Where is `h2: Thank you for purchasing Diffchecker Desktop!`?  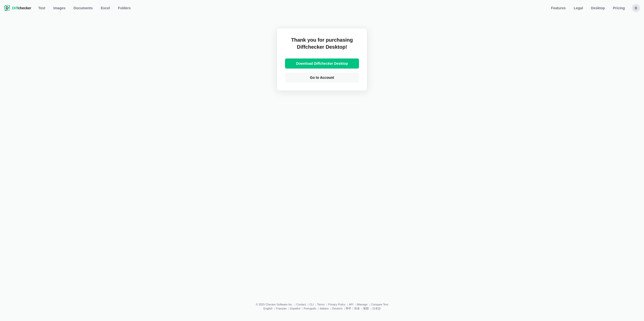 h2: Thank you for purchasing Diffchecker Desktop! is located at coordinates (322, 45).